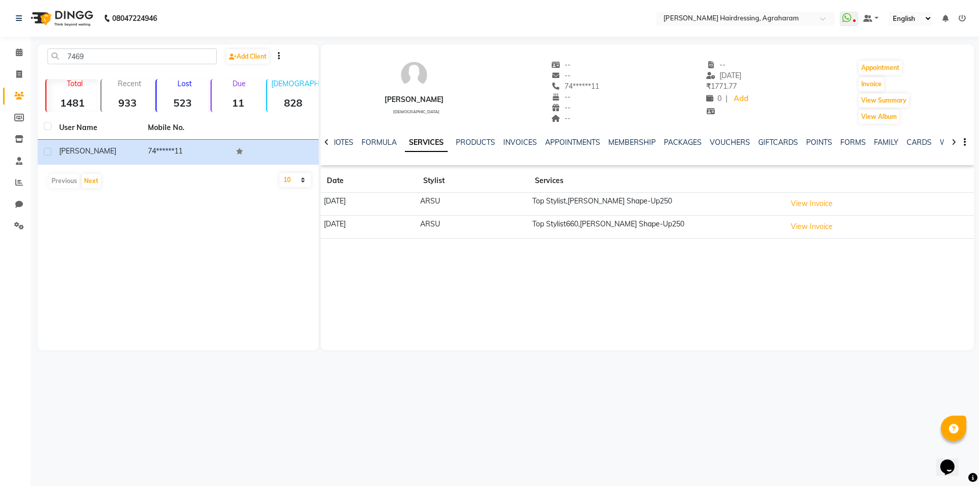 The width and height of the screenshot is (979, 486). What do you see at coordinates (714, 98) in the screenshot?
I see `span: 0` at bounding box center [714, 98].